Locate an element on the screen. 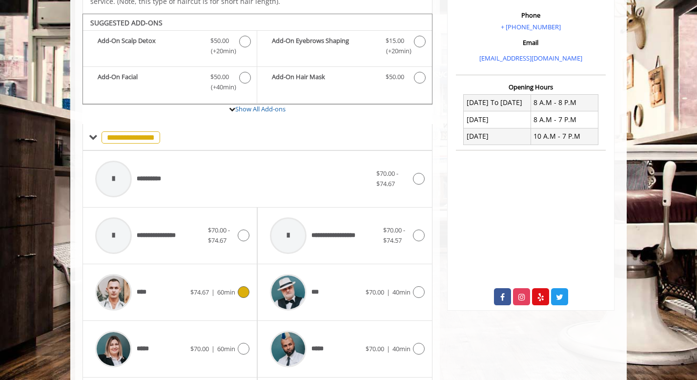  b: Add-On Scalp Detox is located at coordinates (149, 46).